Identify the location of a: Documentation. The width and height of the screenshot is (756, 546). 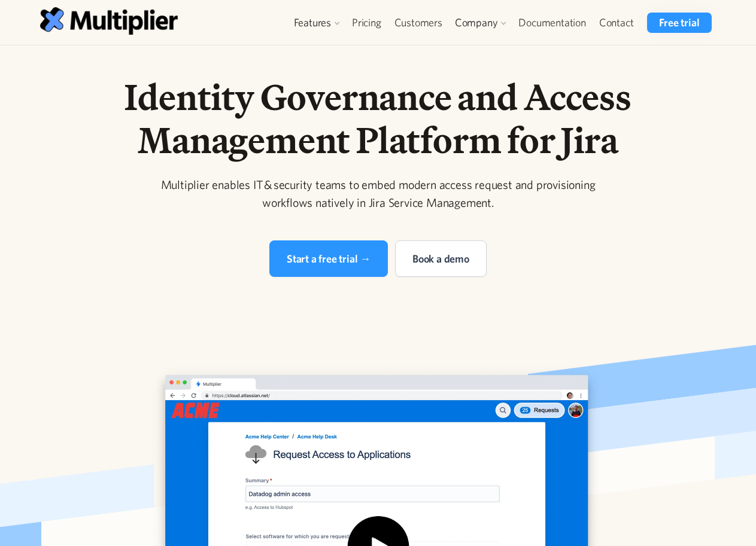
(552, 23).